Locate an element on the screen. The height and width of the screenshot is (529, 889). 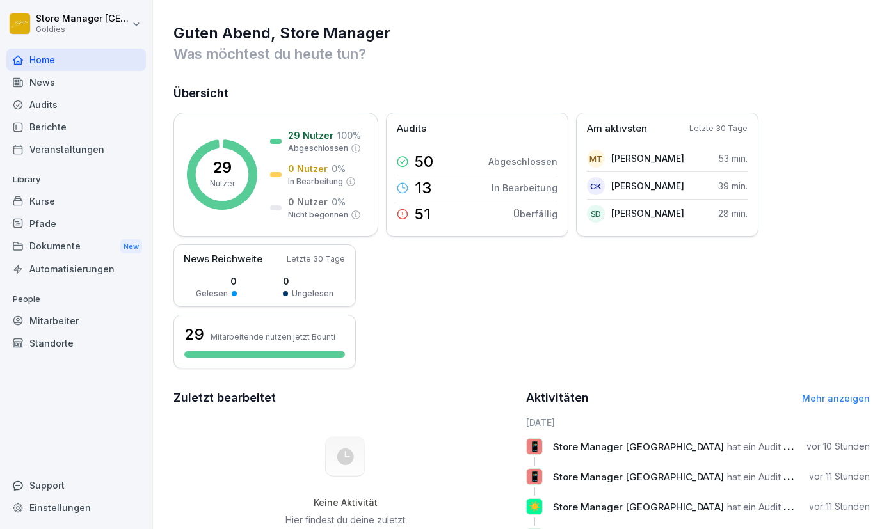
a: Home is located at coordinates (76, 60).